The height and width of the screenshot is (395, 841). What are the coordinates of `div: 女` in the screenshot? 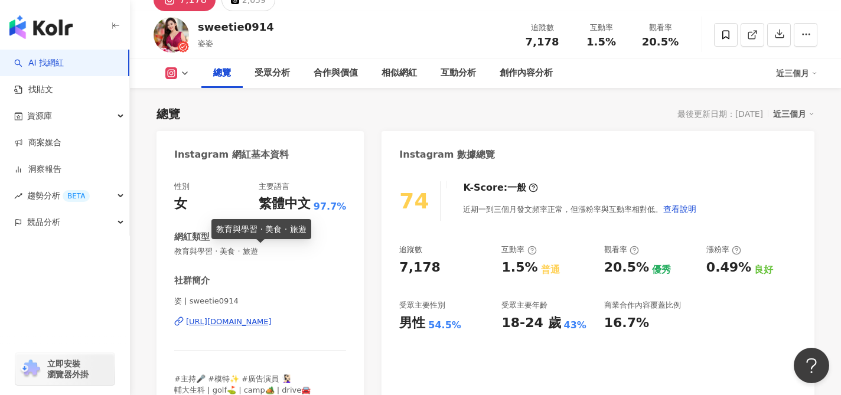 It's located at (181, 204).